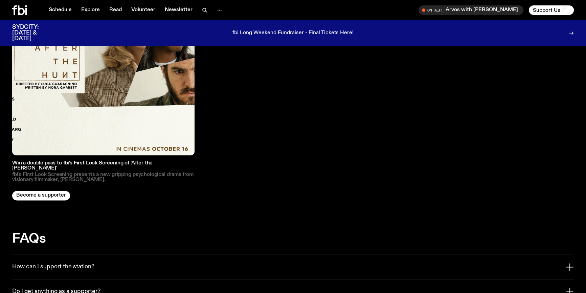 The image size is (586, 293). Describe the element at coordinates (293, 33) in the screenshot. I see `p: fbi Long Weekend Fundraiser - Final Tickets Here!` at that location.